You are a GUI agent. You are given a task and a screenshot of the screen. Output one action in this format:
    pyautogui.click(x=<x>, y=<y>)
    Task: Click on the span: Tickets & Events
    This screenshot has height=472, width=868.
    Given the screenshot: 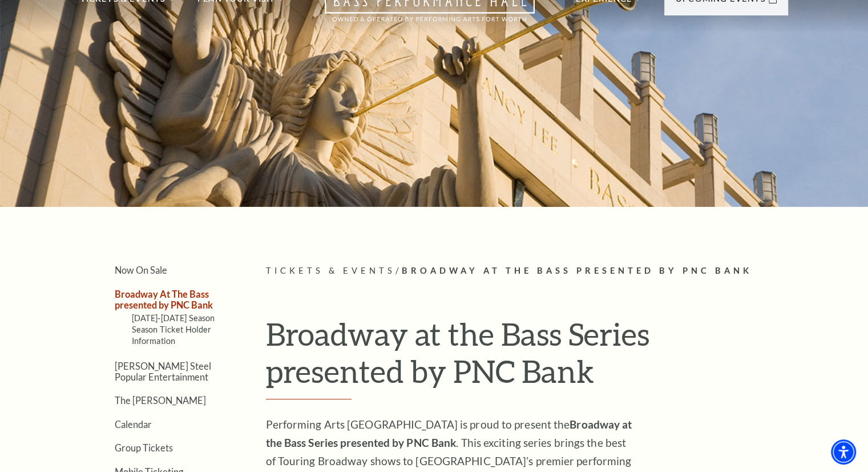 What is the action you would take?
    pyautogui.click(x=331, y=270)
    